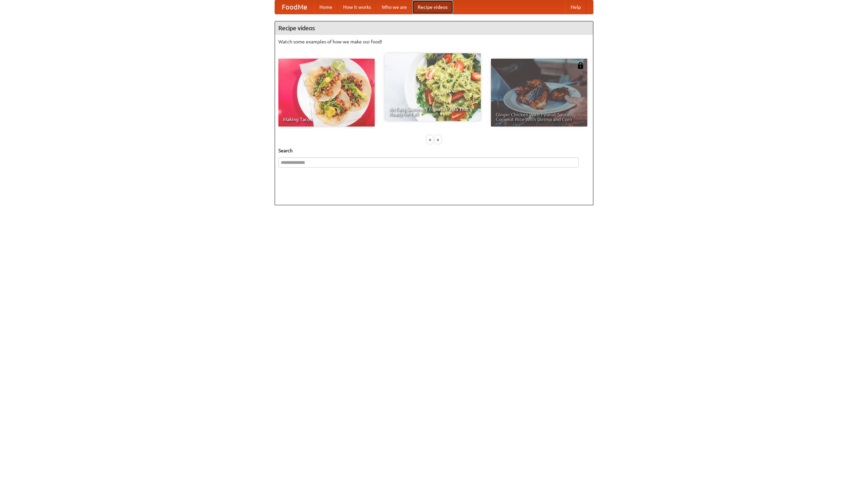 Image resolution: width=868 pixels, height=480 pixels. What do you see at coordinates (434, 150) in the screenshot?
I see `h5: Search` at bounding box center [434, 150].